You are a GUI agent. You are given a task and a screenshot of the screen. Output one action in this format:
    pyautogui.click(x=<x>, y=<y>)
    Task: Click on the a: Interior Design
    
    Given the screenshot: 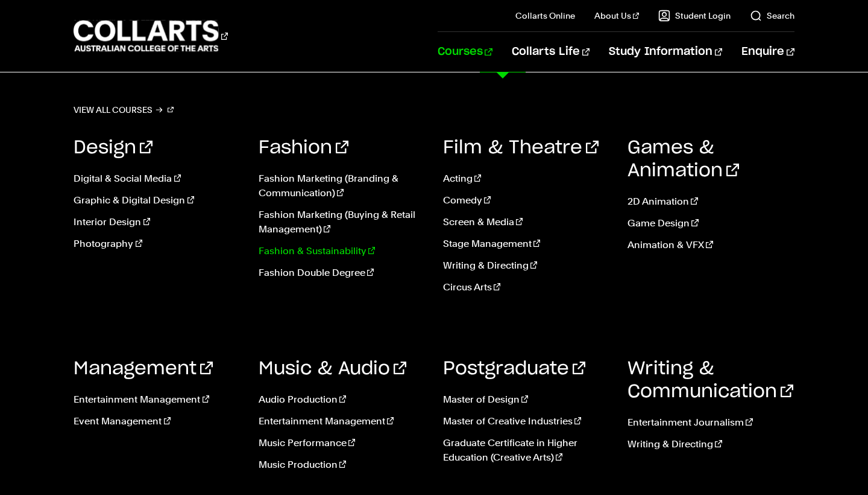 What is the action you would take?
    pyautogui.click(x=156, y=222)
    